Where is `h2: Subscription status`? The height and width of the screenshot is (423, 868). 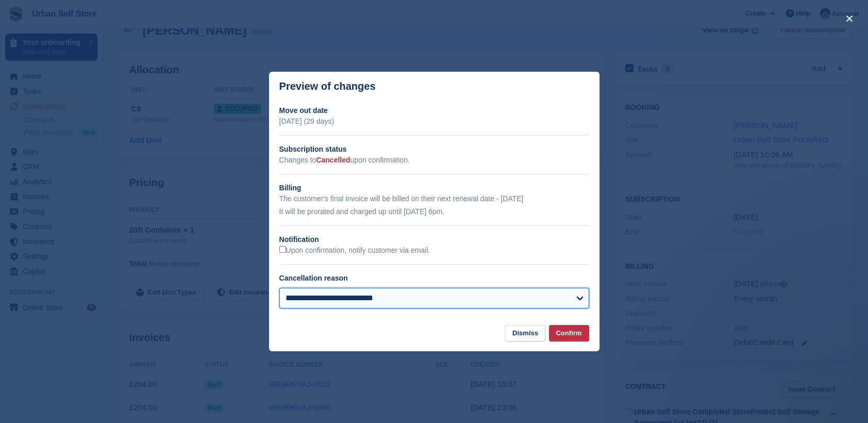
h2: Subscription status is located at coordinates (434, 149).